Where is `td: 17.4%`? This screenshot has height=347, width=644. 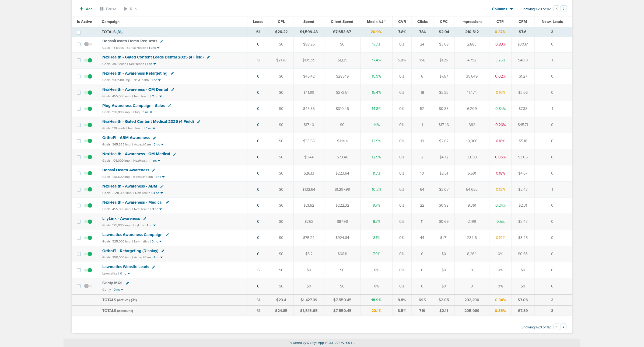 td: 17.4% is located at coordinates (377, 60).